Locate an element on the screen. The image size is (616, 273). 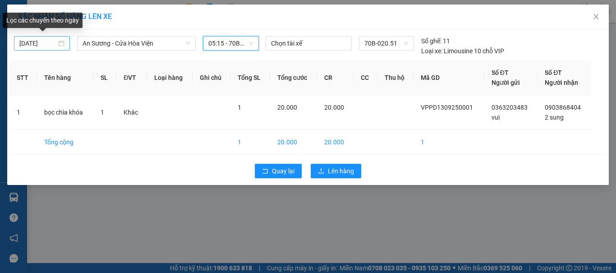
span: vui is located at coordinates (496, 117).